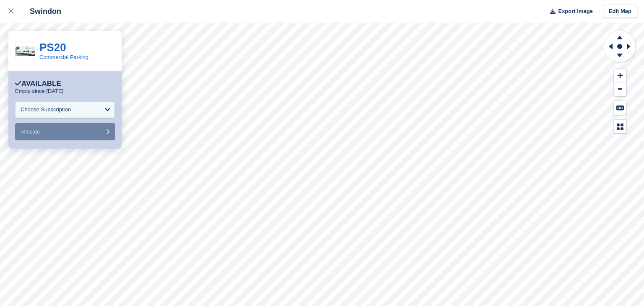 The width and height of the screenshot is (644, 306). What do you see at coordinates (575, 11) in the screenshot?
I see `span: Export Image` at bounding box center [575, 11].